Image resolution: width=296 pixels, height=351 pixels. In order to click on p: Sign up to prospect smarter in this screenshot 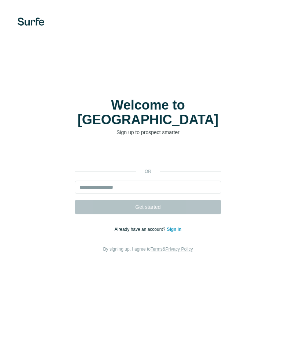, I will do `click(148, 132)`.